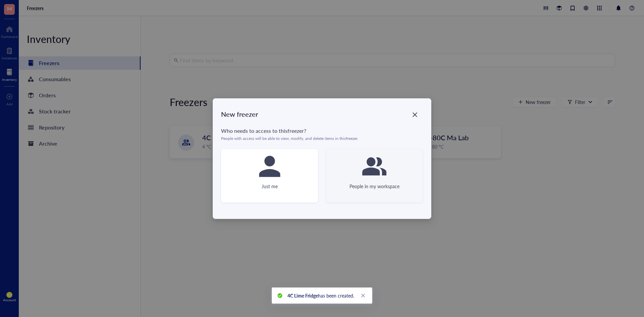 Image resolution: width=644 pixels, height=317 pixels. Describe the element at coordinates (414, 115) in the screenshot. I see `button: Close` at that location.